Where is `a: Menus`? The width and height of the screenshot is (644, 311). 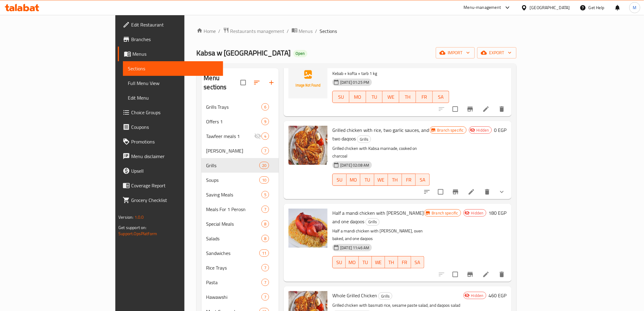
a: Menus is located at coordinates (302, 31).